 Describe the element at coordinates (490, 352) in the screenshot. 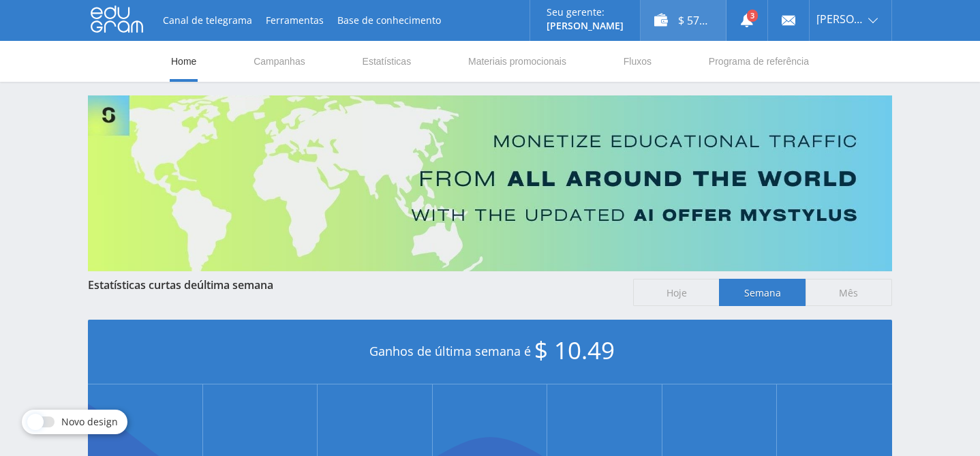

I see `div: Ganhos de última semana é` at that location.